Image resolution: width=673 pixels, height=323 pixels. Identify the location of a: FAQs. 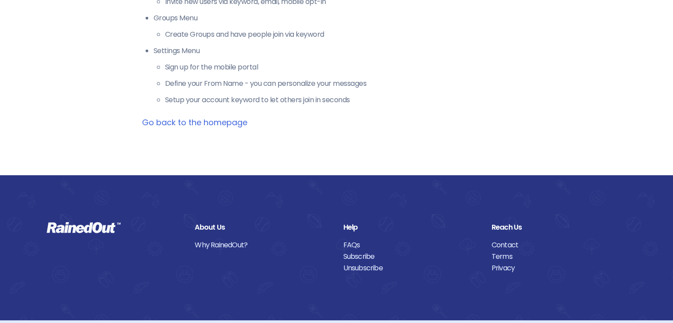
(411, 245).